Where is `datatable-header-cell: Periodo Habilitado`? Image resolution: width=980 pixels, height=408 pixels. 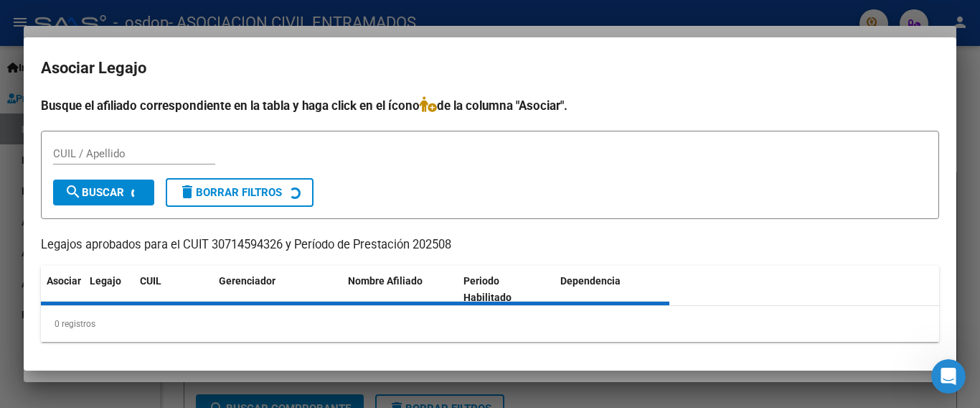 datatable-header-cell: Periodo Habilitado is located at coordinates (506, 290).